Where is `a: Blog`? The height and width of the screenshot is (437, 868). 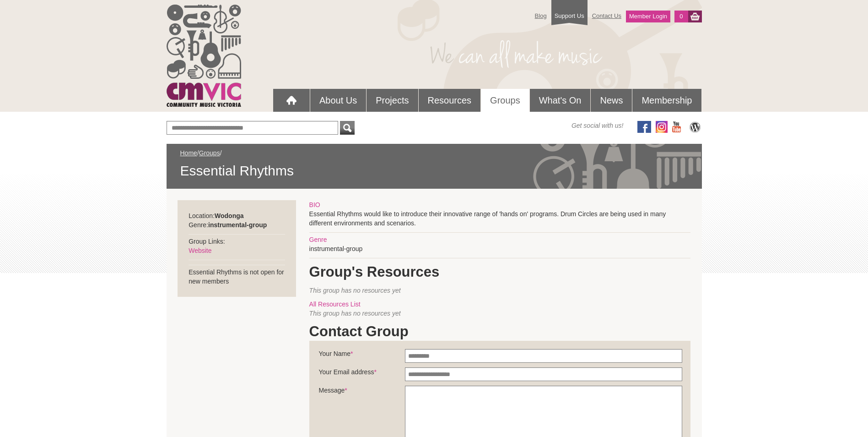 a: Blog is located at coordinates (541, 16).